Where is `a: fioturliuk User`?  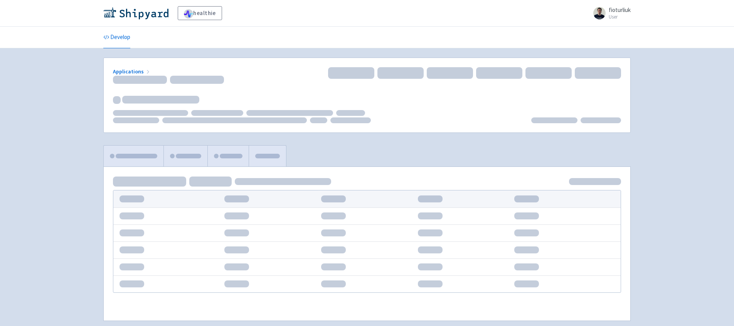
a: fioturliuk User is located at coordinates (610, 13).